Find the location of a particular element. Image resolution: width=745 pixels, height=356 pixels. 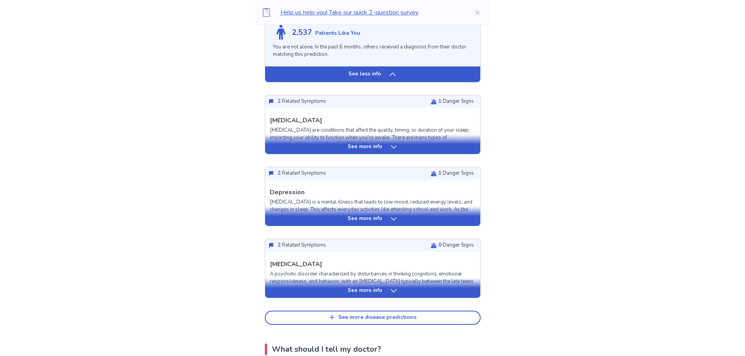

p: Depression is located at coordinates (287, 192).